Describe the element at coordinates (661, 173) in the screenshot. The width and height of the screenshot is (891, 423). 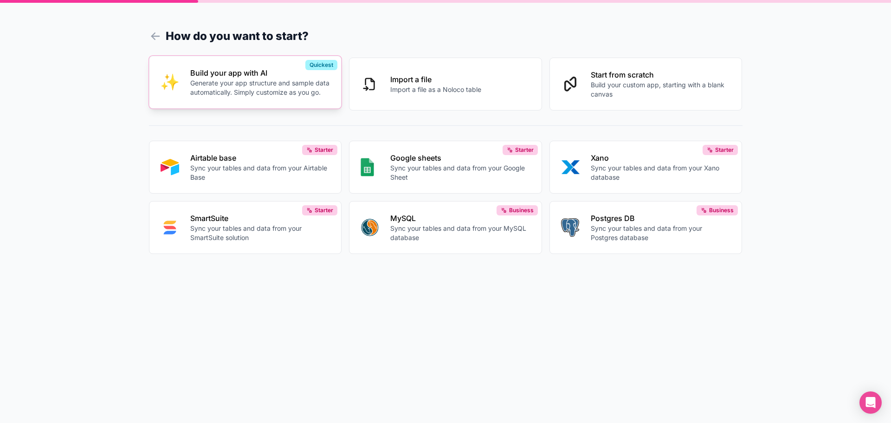
I see `p: Sync your tables and data from your Xano database` at that location.